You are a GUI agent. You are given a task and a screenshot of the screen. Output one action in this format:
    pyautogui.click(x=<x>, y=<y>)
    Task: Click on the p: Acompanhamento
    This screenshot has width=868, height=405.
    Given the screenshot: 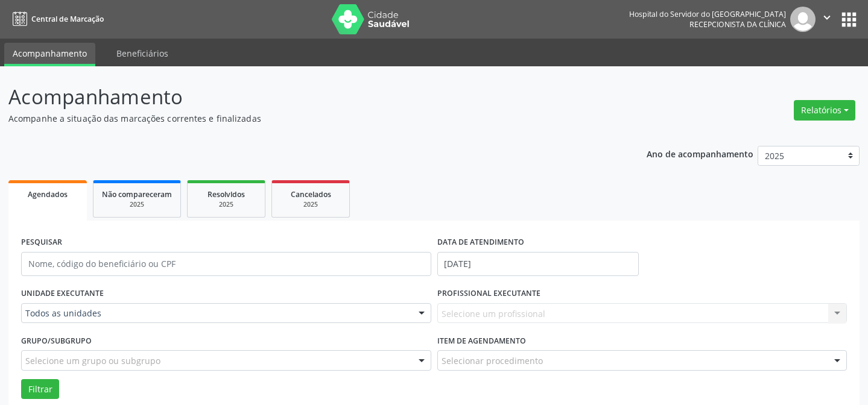 What is the action you would take?
    pyautogui.click(x=307, y=97)
    